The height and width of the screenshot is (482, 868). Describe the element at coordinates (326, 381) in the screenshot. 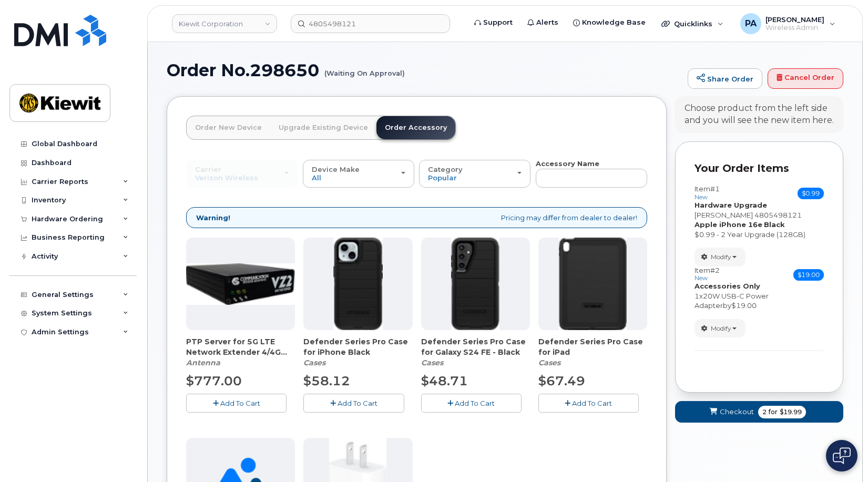

I see `span: $58.12` at that location.